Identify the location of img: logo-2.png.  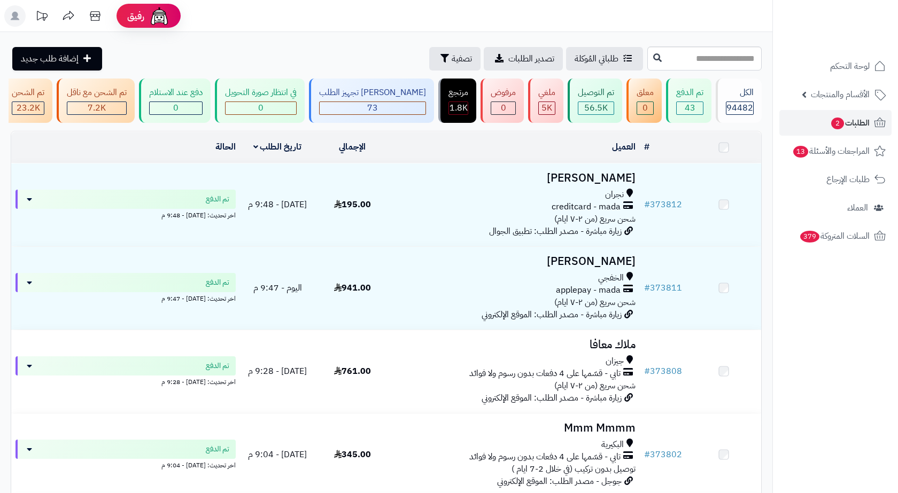
(856, 36).